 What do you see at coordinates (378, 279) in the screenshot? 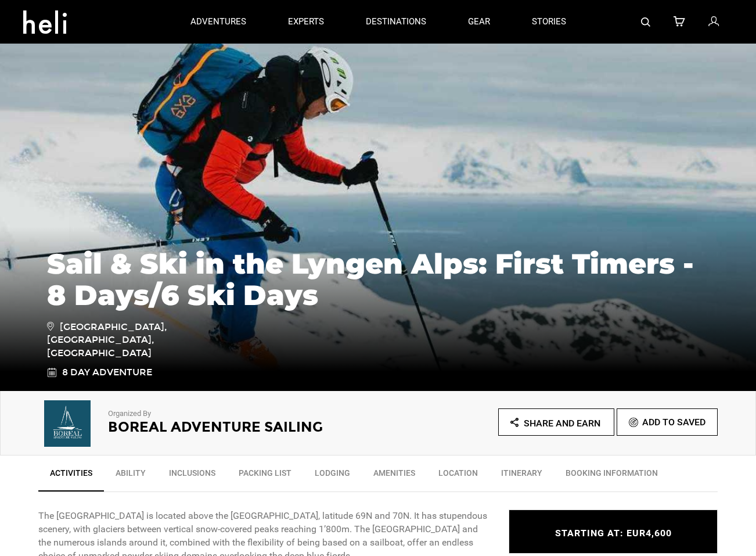
I see `h1: Sail & Ski in the Lyngen Alps: First Timers - 8 Days/6 Ski Days` at bounding box center [378, 279].